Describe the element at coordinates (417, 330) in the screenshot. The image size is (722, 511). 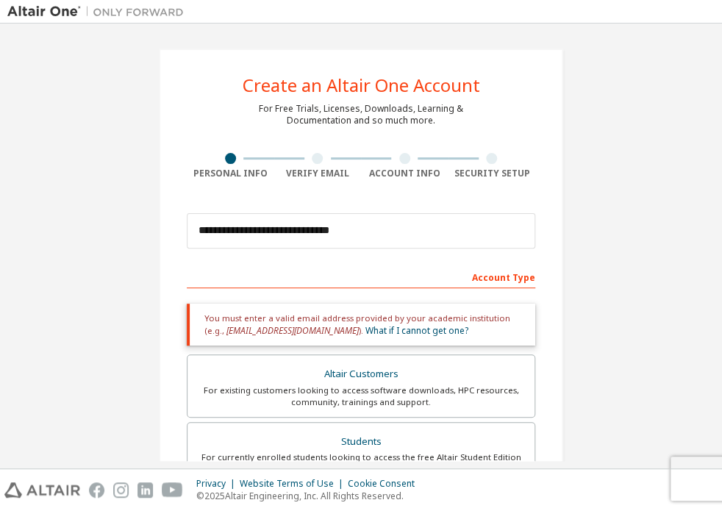
I see `a: What if I cannot get one?` at that location.